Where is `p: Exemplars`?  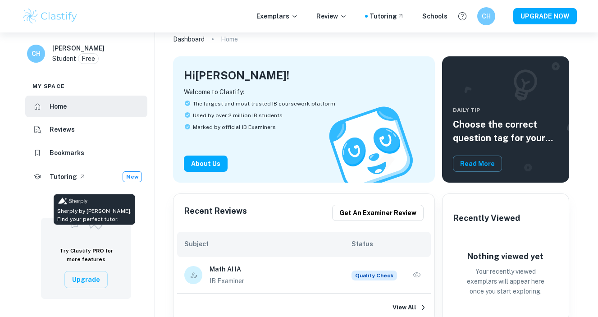 p: Exemplars is located at coordinates (277, 16).